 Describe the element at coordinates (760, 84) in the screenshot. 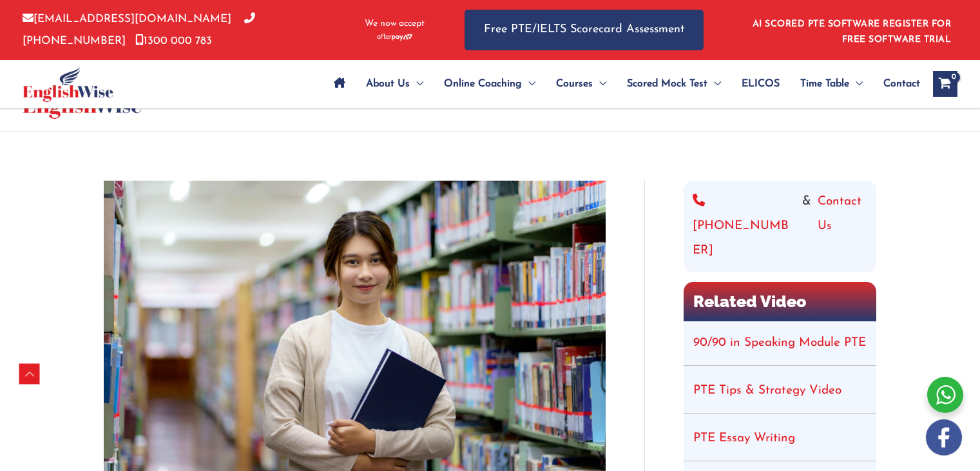

I see `a: ELICOS` at that location.